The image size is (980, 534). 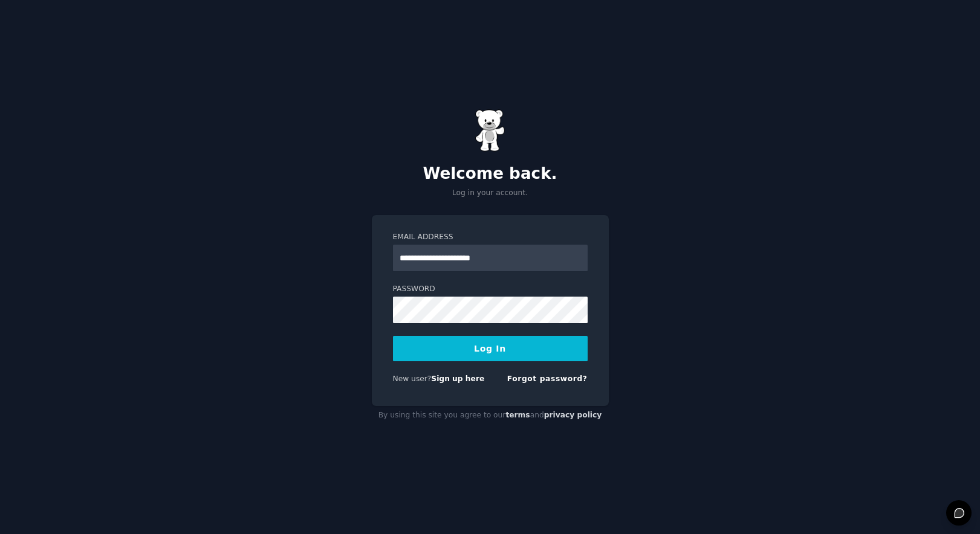 What do you see at coordinates (490, 193) in the screenshot?
I see `p: Log in your account.` at bounding box center [490, 193].